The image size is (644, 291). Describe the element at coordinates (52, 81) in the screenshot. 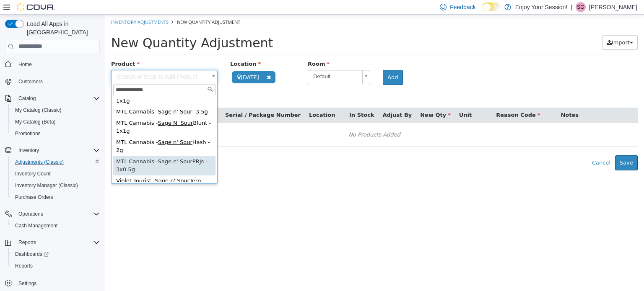

I see `button: Customers` at that location.